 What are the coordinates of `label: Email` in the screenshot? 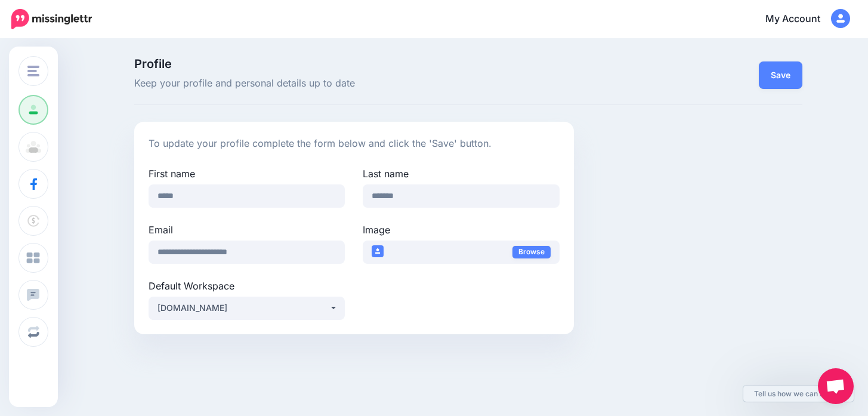 It's located at (246, 229).